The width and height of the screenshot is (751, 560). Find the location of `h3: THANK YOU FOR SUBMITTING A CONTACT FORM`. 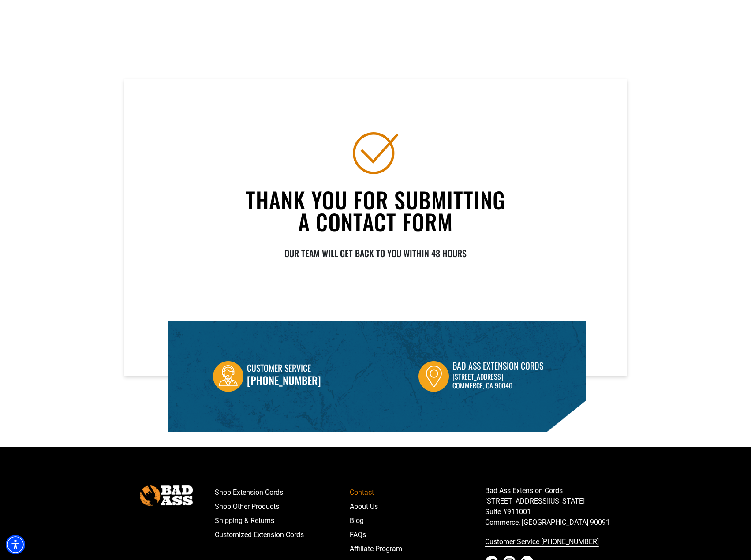

h3: THANK YOU FOR SUBMITTING A CONTACT FORM is located at coordinates (376, 211).